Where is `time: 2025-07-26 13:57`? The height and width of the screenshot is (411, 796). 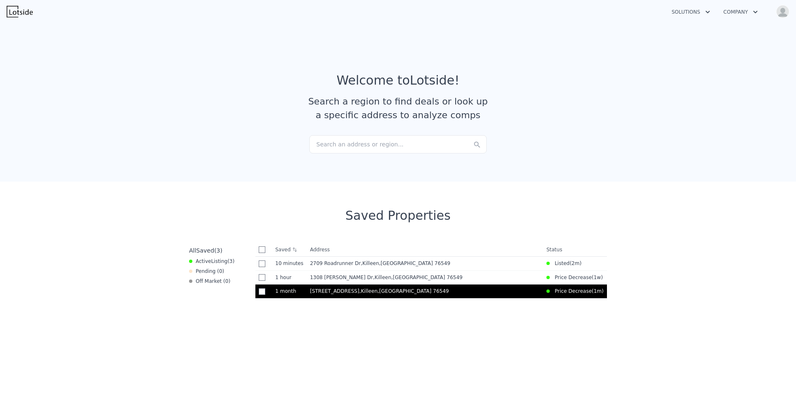
time: 2025-07-26 13:57 is located at coordinates (576, 263).